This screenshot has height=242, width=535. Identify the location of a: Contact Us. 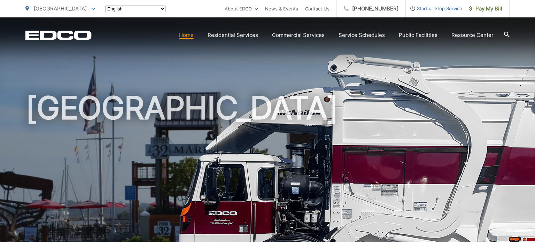
(318, 9).